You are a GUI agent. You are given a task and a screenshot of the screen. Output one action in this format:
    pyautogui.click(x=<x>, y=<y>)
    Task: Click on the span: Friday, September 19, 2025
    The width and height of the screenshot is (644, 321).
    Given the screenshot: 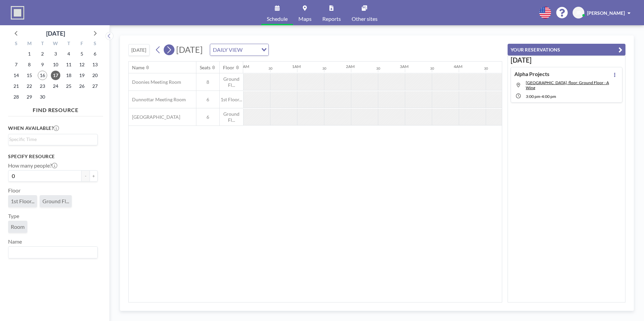 What is the action you would take?
    pyautogui.click(x=82, y=75)
    